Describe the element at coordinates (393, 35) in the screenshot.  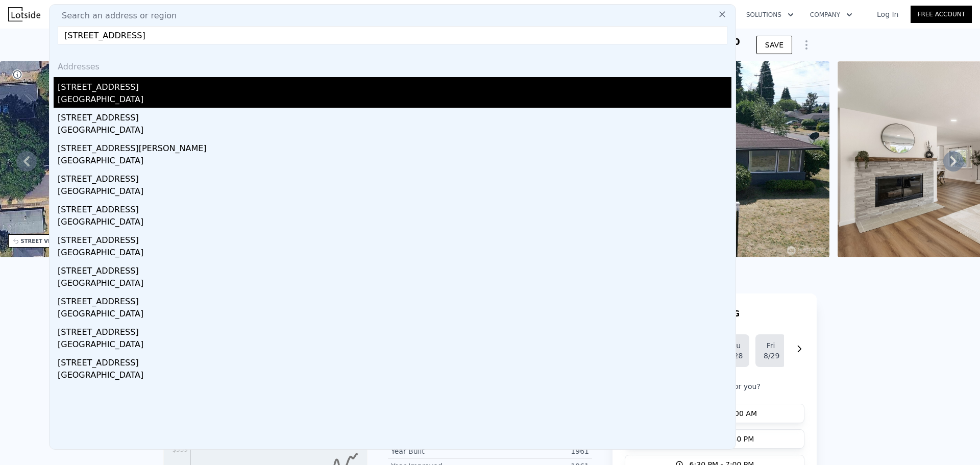
I see `input: Enter an address, city, region, neighborhood or zip code` at that location.